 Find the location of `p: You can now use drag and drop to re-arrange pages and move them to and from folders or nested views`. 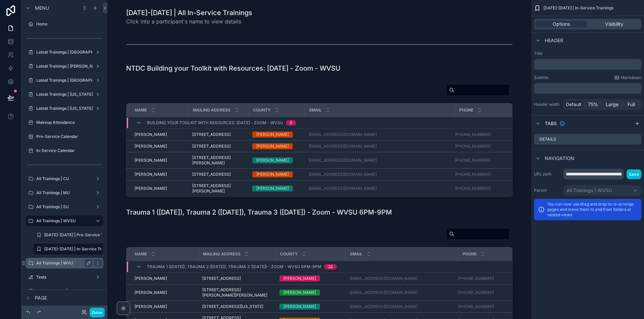

p: You can now use drag and drop to re-arrange pages and move them to and from folders or nested views is located at coordinates (592, 210).